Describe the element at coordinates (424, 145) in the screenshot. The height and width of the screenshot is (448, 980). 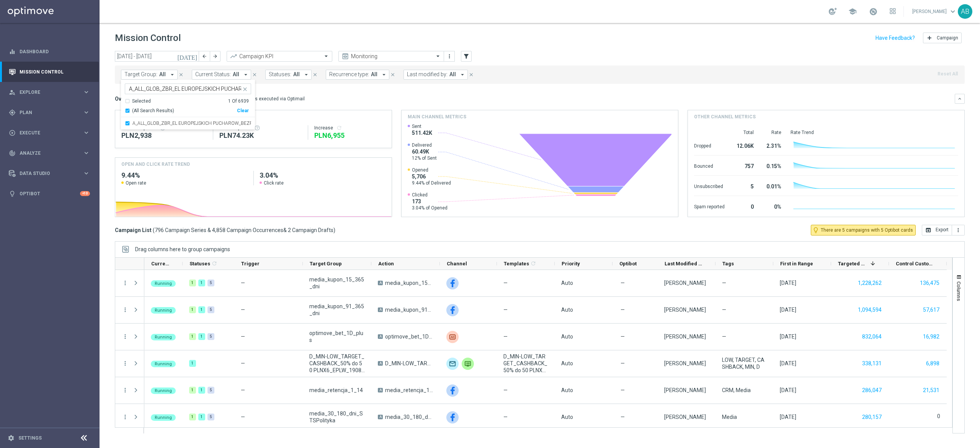
I see `span: Delivered` at that location.